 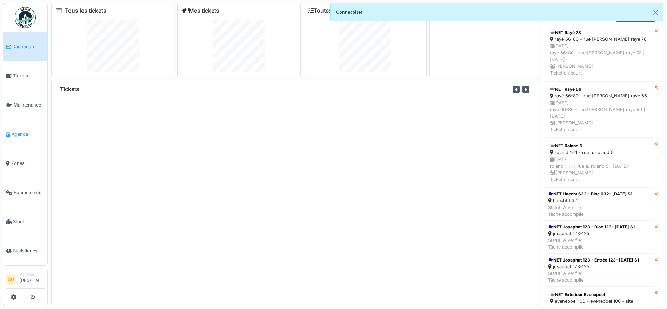 What do you see at coordinates (334, 11) in the screenshot?
I see `a: Toutes les tâches` at bounding box center [334, 11].